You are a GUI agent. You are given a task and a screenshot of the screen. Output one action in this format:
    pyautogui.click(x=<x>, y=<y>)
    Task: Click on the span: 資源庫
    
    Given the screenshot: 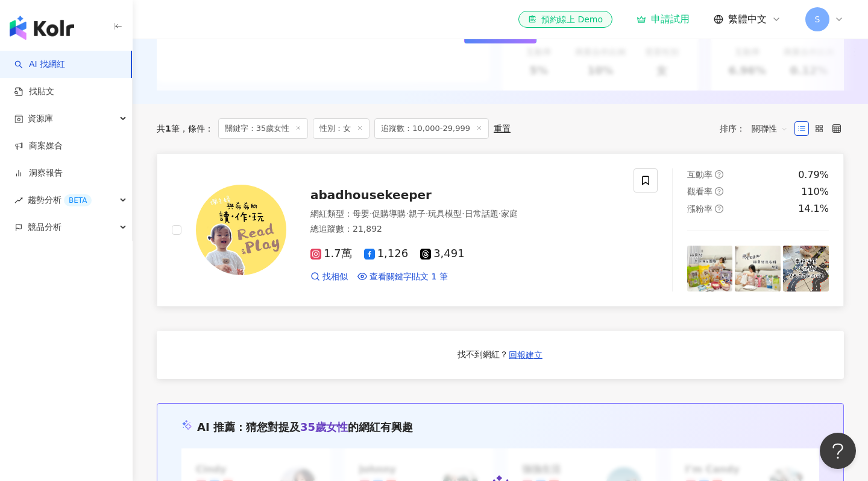 What is the action you would take?
    pyautogui.click(x=40, y=118)
    